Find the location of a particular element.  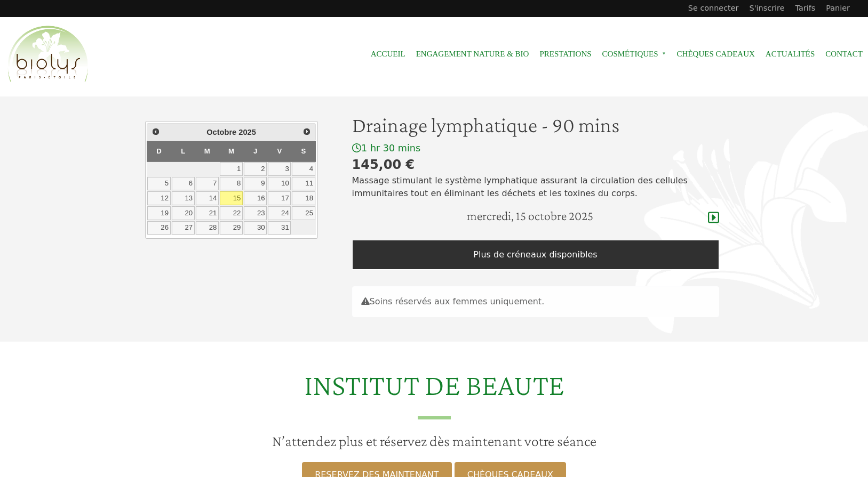

a: 19 is located at coordinates (159, 213).